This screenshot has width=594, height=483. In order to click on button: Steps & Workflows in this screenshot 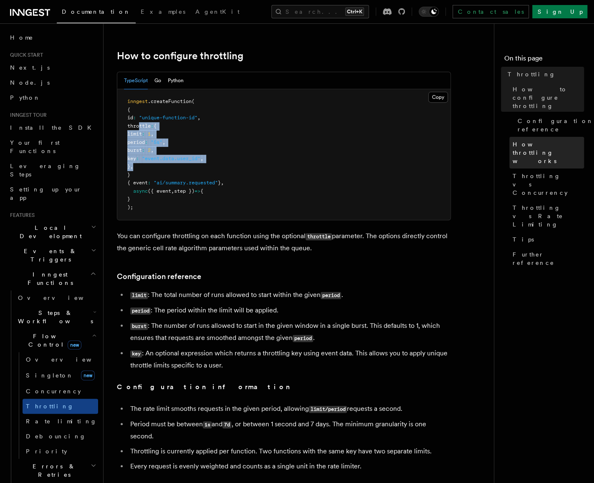, I will do `click(56, 317)`.